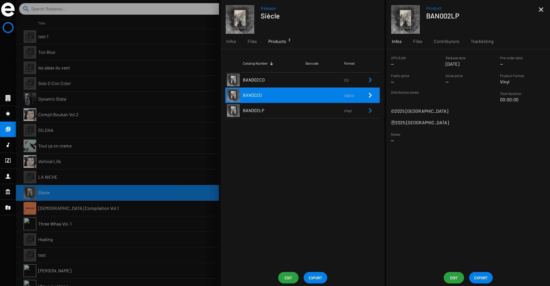 This screenshot has height=286, width=550. What do you see at coordinates (454, 75) in the screenshot?
I see `small: Gross price` at bounding box center [454, 75].